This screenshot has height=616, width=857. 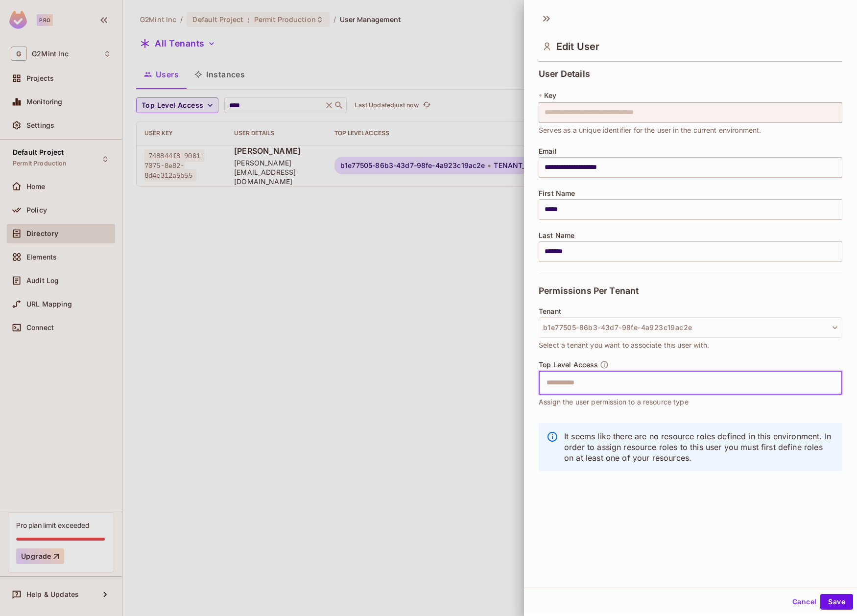 What do you see at coordinates (556, 235) in the screenshot?
I see `span: Last Name` at bounding box center [556, 235].